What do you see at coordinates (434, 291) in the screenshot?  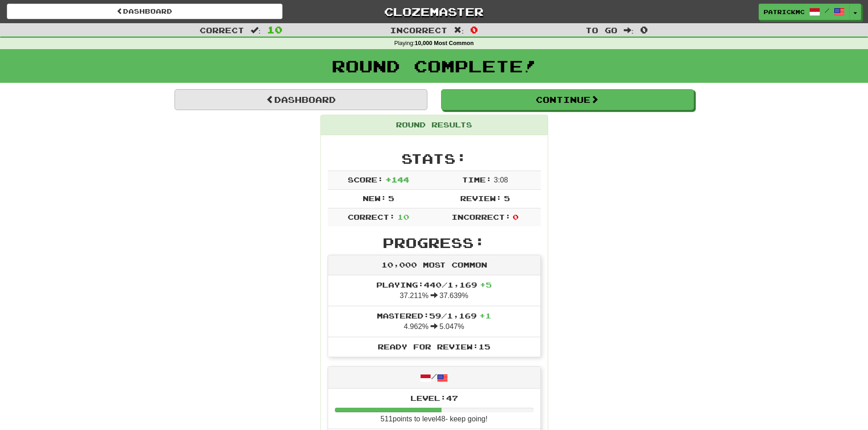 I see `li: 37.211% 37.639%` at bounding box center [434, 291].